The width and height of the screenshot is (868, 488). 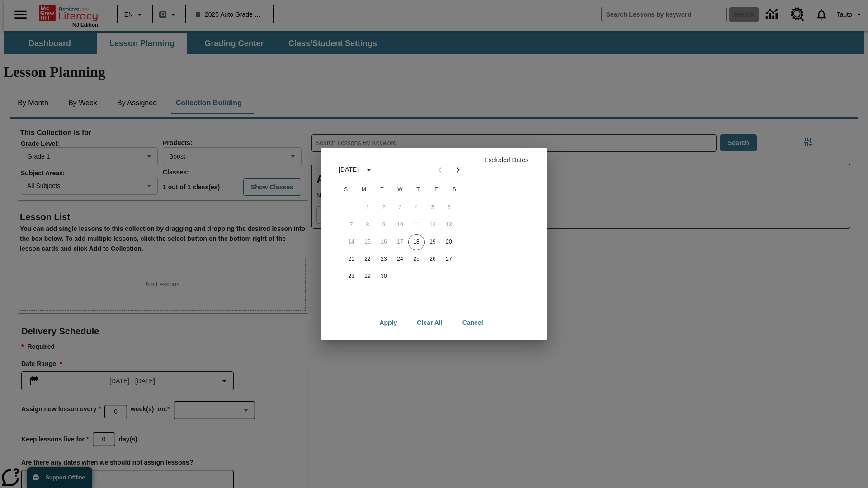 I want to click on button: 27, so click(x=448, y=259).